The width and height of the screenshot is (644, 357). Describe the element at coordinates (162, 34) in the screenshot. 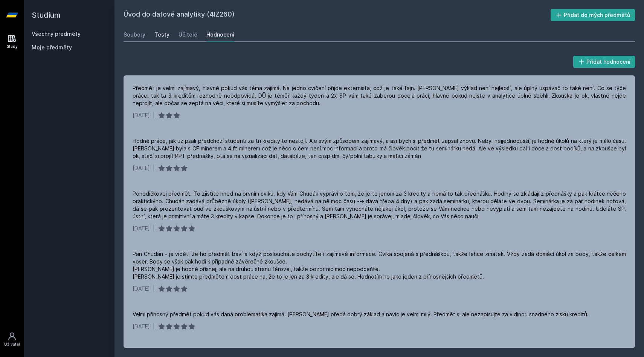

I see `div: Testy` at that location.